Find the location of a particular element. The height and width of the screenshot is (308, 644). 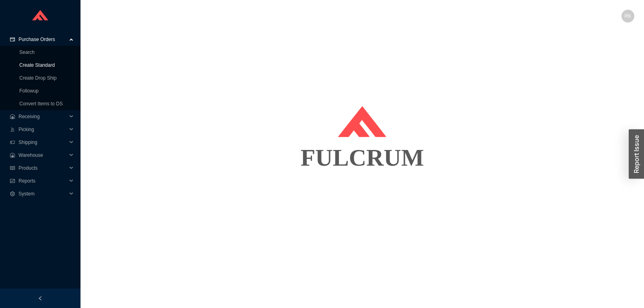

span: Warehouse is located at coordinates (43, 155).